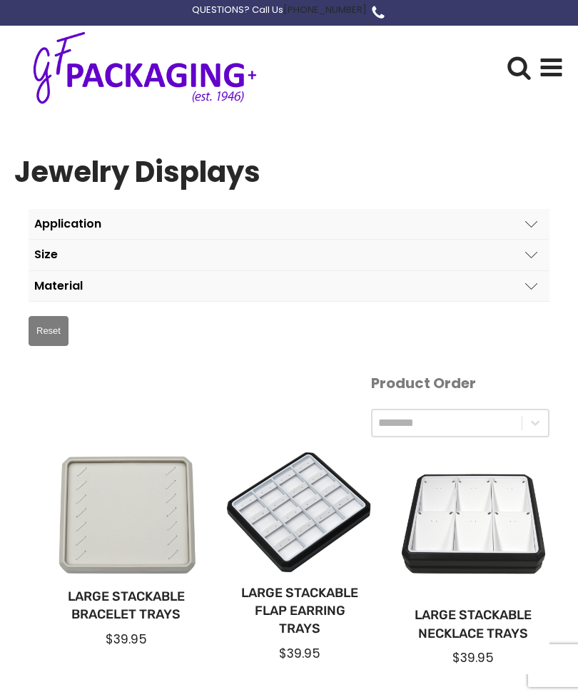 Image resolution: width=578 pixels, height=697 pixels. I want to click on div: Application, so click(68, 224).